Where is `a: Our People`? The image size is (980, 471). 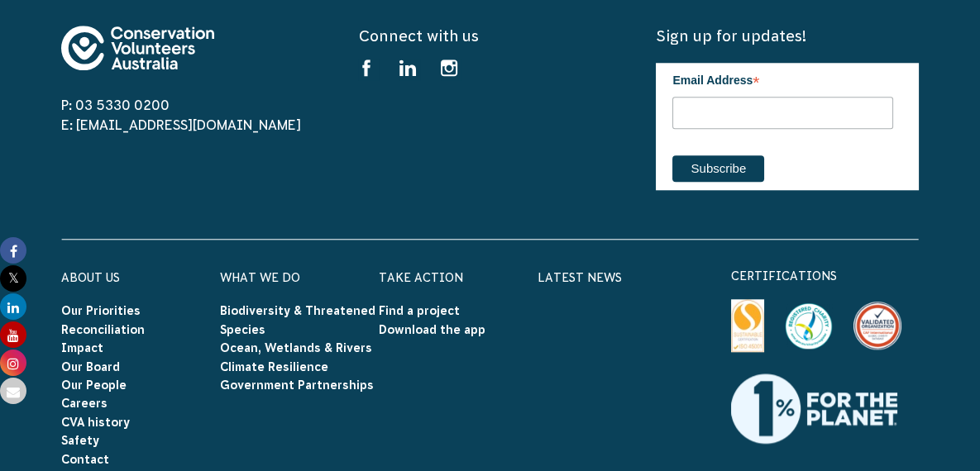
a: Our People is located at coordinates (94, 385).